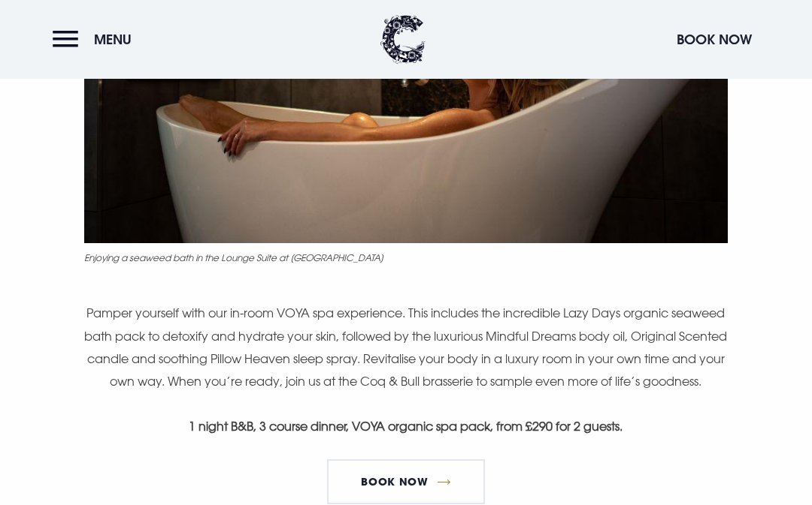 The width and height of the screenshot is (812, 505). I want to click on span: Menu, so click(113, 39).